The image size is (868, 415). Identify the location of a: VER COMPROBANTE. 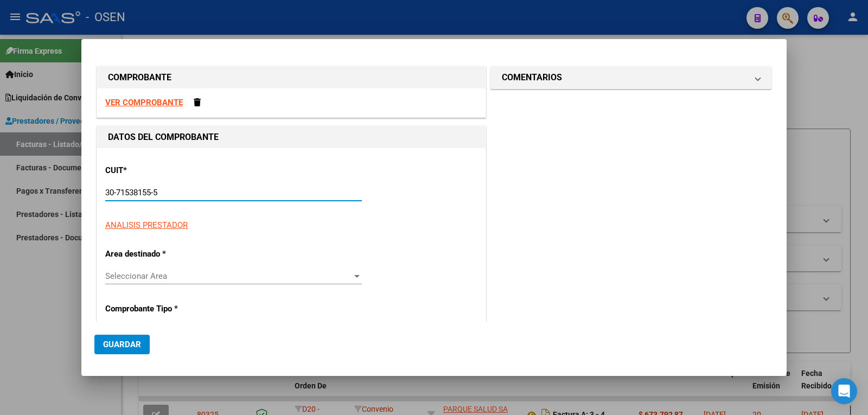
(144, 103).